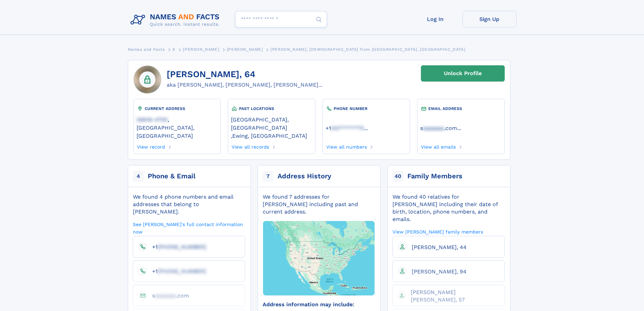  What do you see at coordinates (171, 176) in the screenshot?
I see `div: Phone & Email` at bounding box center [171, 176].